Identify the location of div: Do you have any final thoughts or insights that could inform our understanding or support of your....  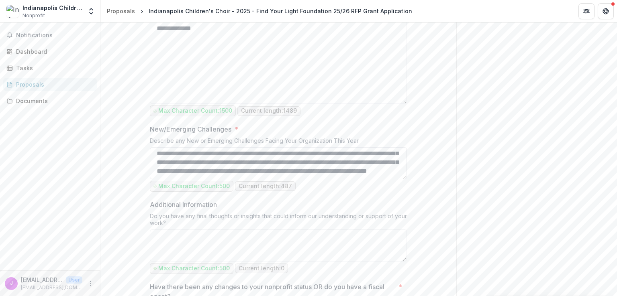
(278, 221).